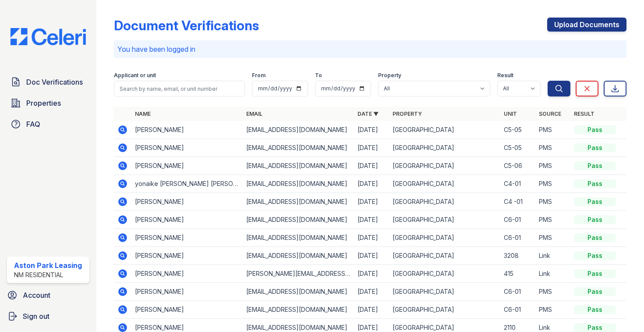 This screenshot has height=332, width=644. Describe the element at coordinates (390, 75) in the screenshot. I see `label: Property` at that location.